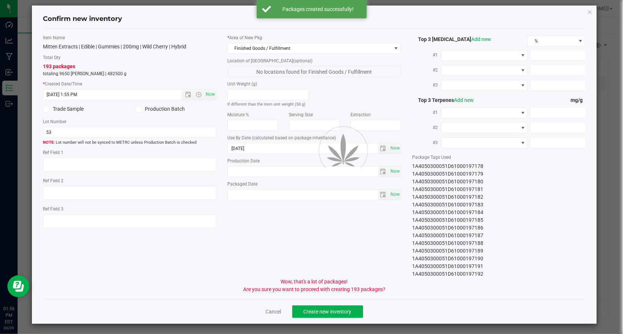 The width and height of the screenshot is (623, 334). I want to click on div: Wow, that's a lot of packages! Are you sure you want to proceed with creating 193 packages?, so click(314, 286).